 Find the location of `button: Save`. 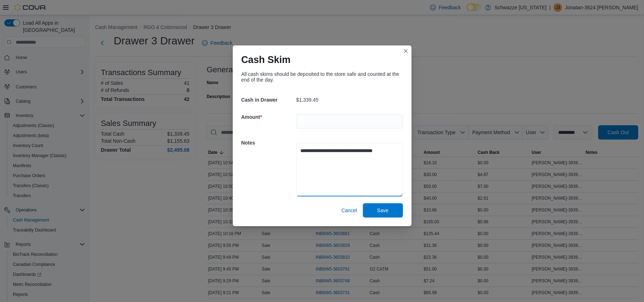

button: Save is located at coordinates (383, 211).